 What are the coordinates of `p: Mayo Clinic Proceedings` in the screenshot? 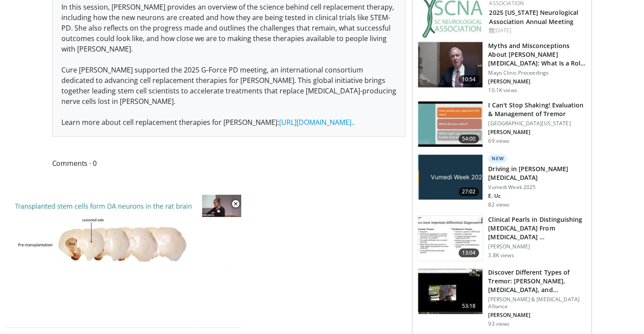 It's located at (537, 73).